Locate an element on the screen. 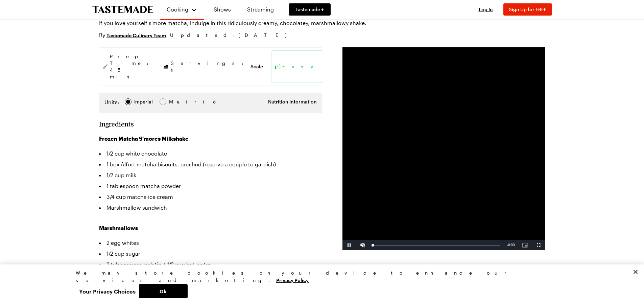 The width and height of the screenshot is (644, 303). li: 1/2 cup milk is located at coordinates (211, 175).